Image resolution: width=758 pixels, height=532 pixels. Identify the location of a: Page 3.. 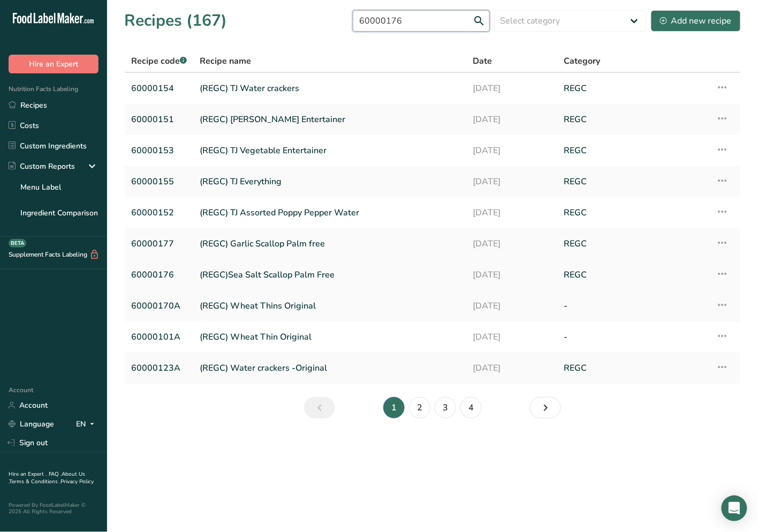
(446, 408).